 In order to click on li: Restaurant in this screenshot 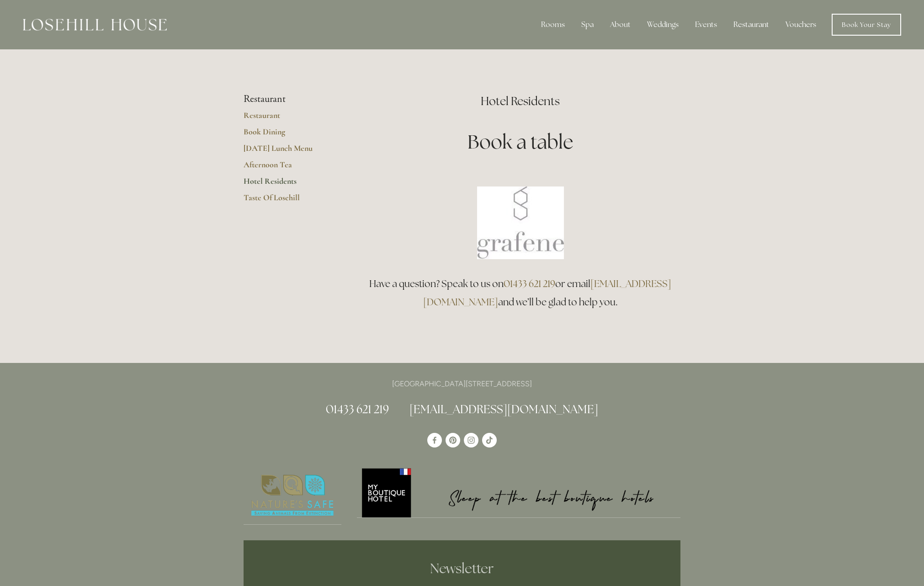, I will do `click(287, 99)`.